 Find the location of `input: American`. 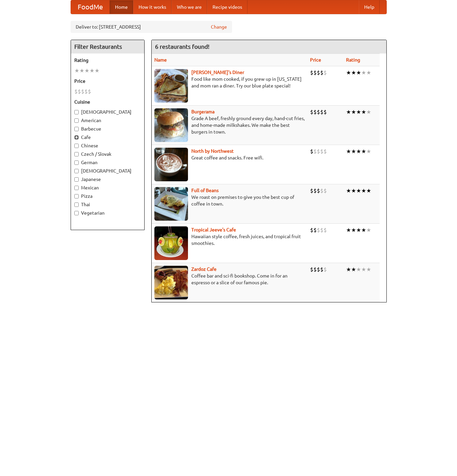

input: American is located at coordinates (77, 120).